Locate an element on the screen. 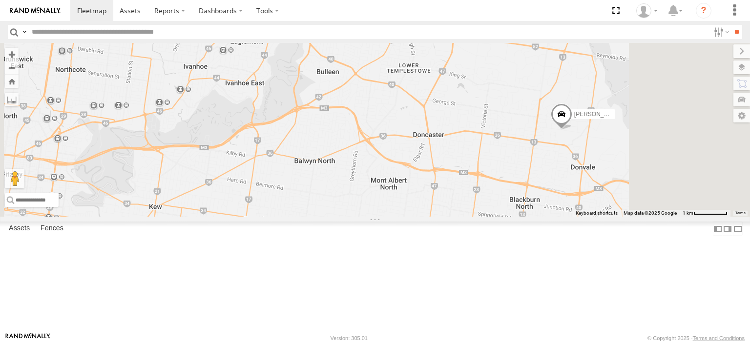  label: Measure is located at coordinates (12, 100).